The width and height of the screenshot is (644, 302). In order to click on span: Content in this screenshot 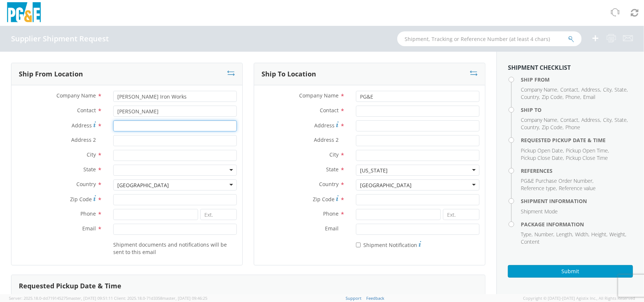, I will do `click(530, 242)`.